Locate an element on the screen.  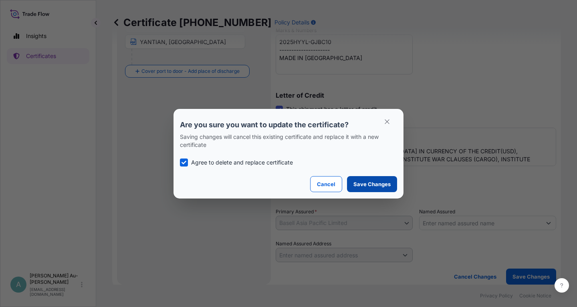
p: Cancel is located at coordinates (326, 184).